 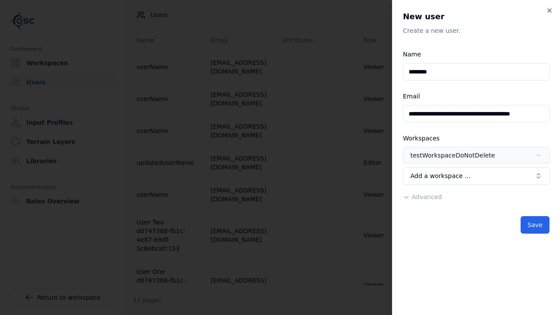 I want to click on h2: New user, so click(x=476, y=17).